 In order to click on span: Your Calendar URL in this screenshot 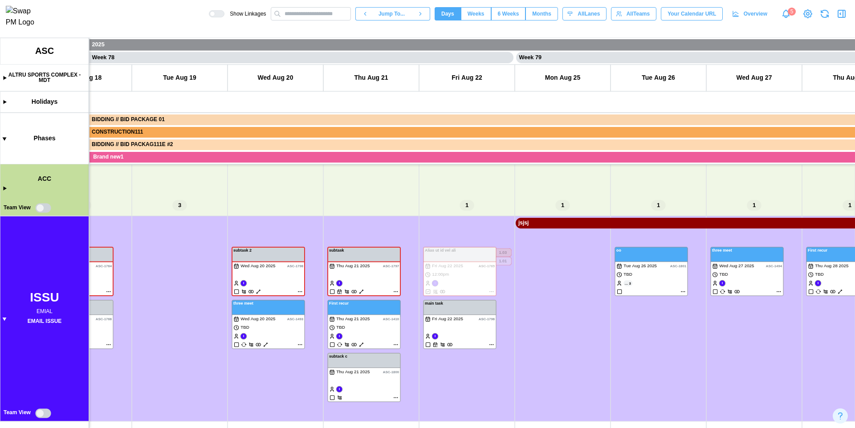, I will do `click(692, 14)`.